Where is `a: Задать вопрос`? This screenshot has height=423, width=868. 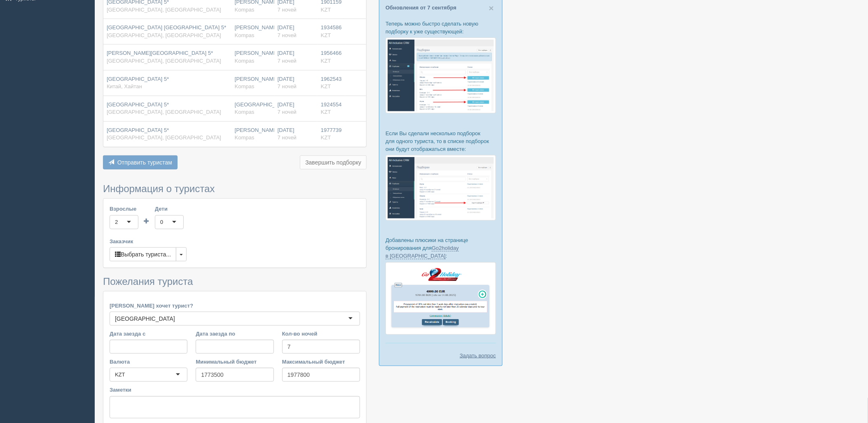 a: Задать вопрос is located at coordinates (478, 355).